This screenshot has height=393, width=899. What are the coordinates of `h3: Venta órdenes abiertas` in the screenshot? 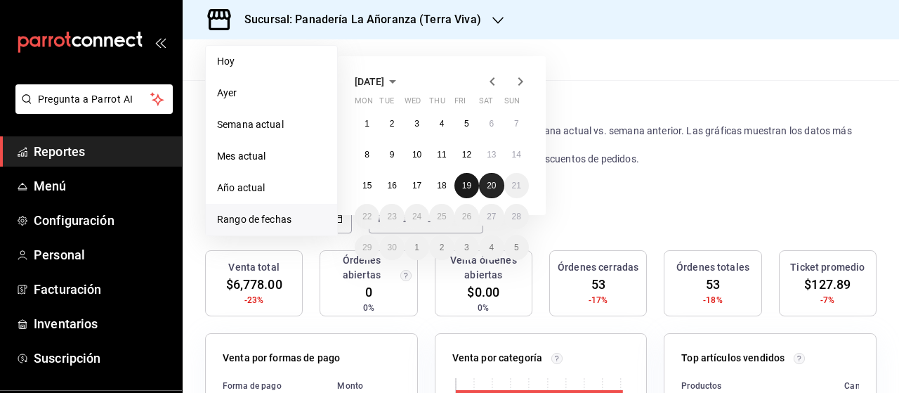 It's located at (483, 268).